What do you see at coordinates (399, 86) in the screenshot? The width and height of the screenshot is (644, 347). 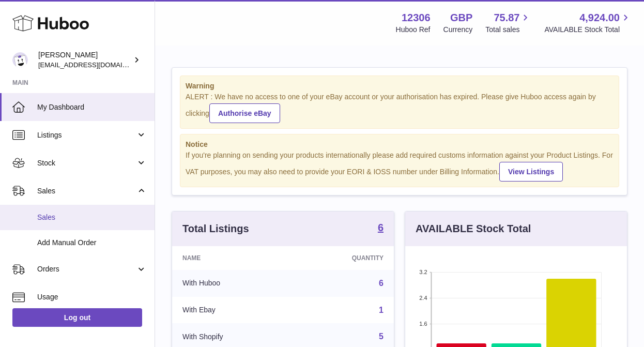 I see `strong: Warning` at bounding box center [399, 86].